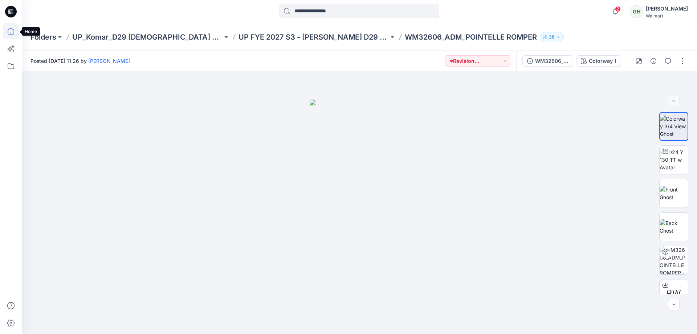 This screenshot has width=697, height=334. I want to click on img: Back Ghost, so click(674, 227).